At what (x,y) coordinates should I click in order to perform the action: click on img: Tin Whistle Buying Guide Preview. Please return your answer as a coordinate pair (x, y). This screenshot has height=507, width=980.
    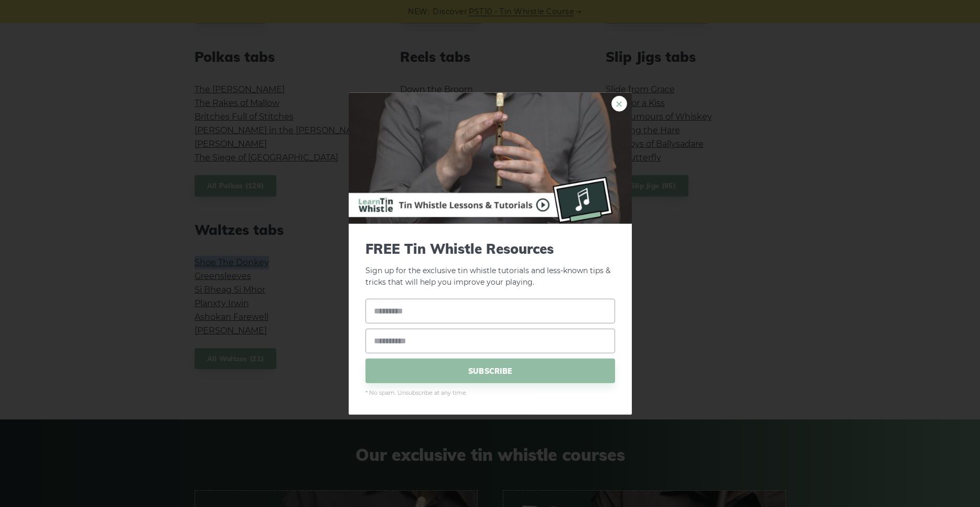
    Looking at the image, I should click on (490, 158).